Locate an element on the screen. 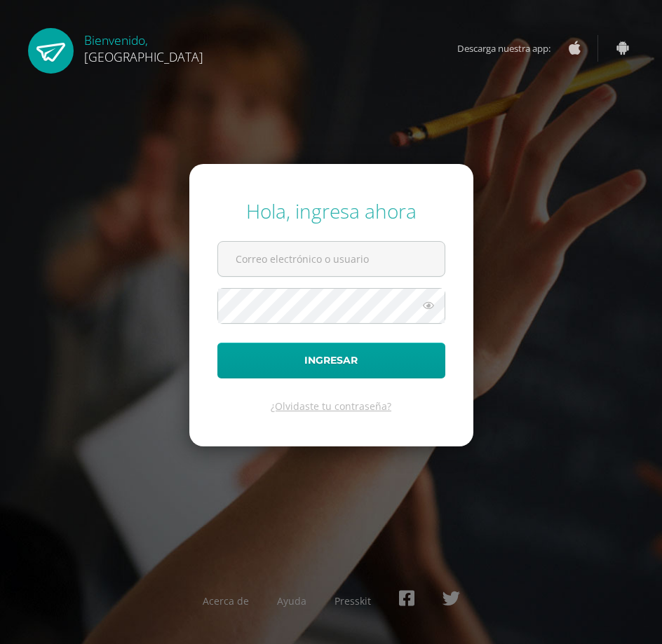  a: ¿Olvidaste tu contraseña? is located at coordinates (331, 405).